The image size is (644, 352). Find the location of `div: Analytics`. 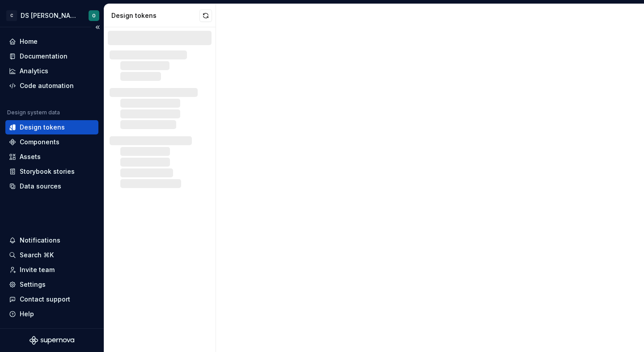

div: Analytics is located at coordinates (34, 71).